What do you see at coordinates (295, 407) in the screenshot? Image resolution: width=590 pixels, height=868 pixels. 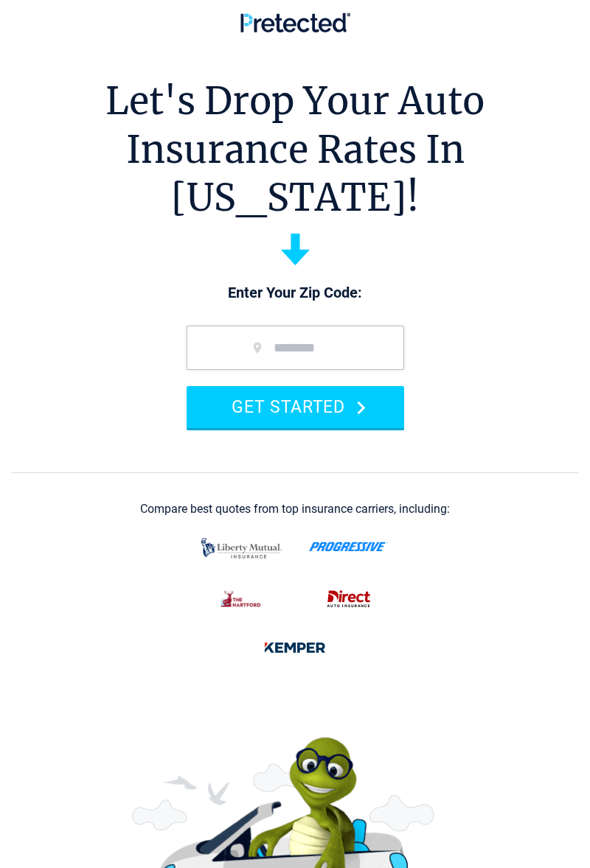 I see `button: GET STARTED` at bounding box center [295, 407].